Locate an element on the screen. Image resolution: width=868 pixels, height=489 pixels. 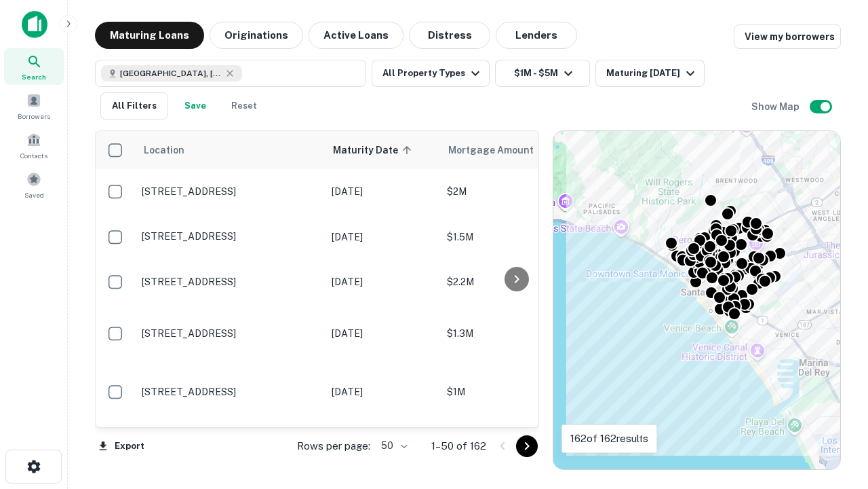
span: Contacts is located at coordinates (34, 155).